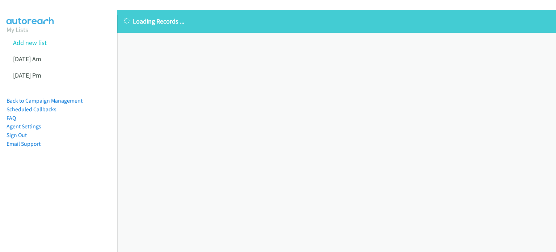 This screenshot has height=252, width=556. What do you see at coordinates (24, 126) in the screenshot?
I see `a: Agent Settings` at bounding box center [24, 126].